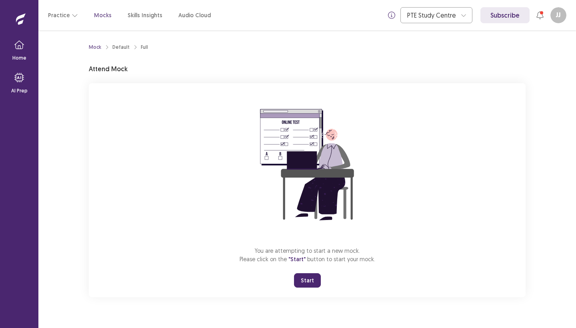 The image size is (576, 328). What do you see at coordinates (194, 15) in the screenshot?
I see `p: Audio Cloud` at bounding box center [194, 15].